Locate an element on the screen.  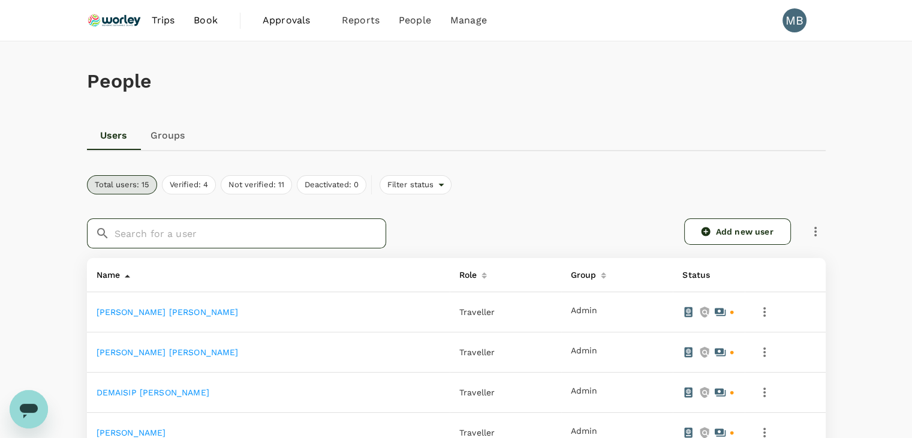
span: Manage is located at coordinates (468, 20).